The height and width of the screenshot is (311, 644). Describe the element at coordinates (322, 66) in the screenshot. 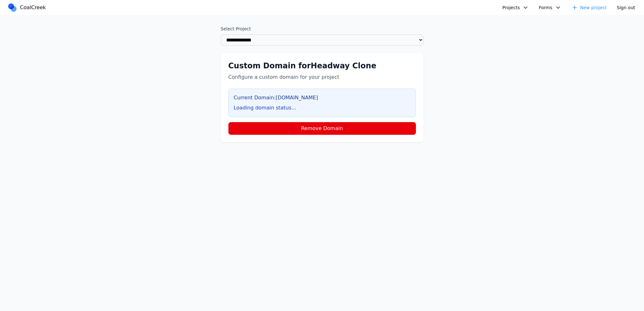

I see `h1: Custom Domain for Headway Clone` at that location.